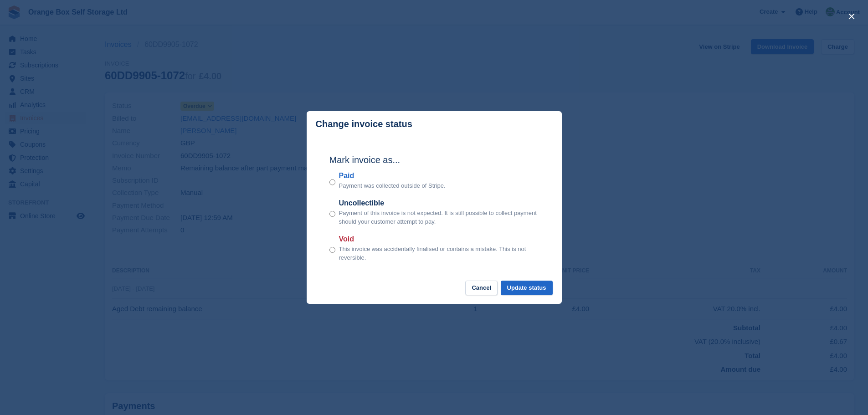  Describe the element at coordinates (481, 288) in the screenshot. I see `button: Cancel` at that location.